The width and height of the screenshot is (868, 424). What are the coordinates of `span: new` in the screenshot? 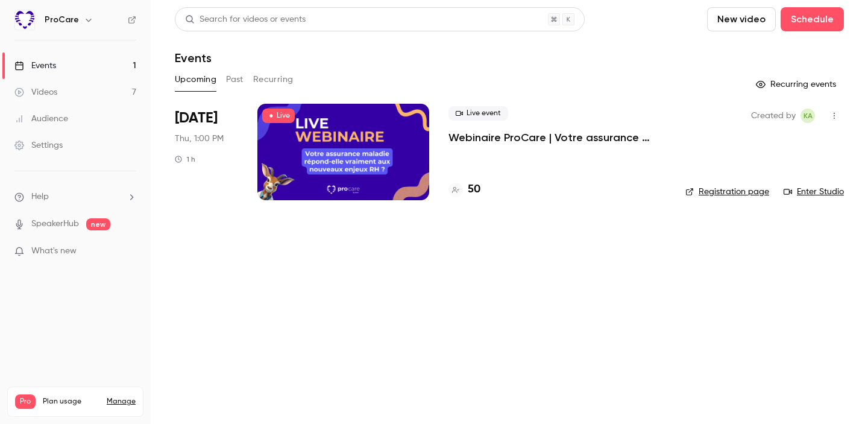 It's located at (98, 224).